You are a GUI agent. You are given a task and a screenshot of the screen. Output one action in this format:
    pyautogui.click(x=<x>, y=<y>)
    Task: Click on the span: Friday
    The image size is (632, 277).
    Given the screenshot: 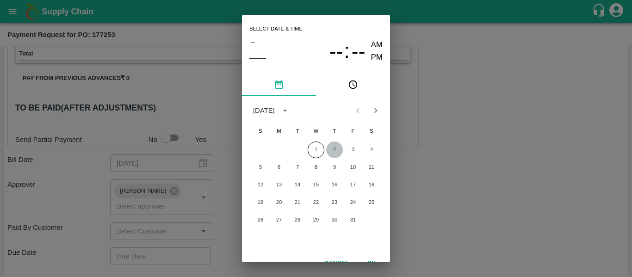 What is the action you would take?
    pyautogui.click(x=353, y=131)
    